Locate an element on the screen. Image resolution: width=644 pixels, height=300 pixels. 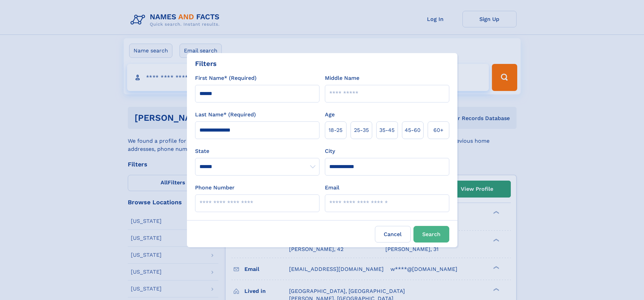
label: City is located at coordinates (330, 151).